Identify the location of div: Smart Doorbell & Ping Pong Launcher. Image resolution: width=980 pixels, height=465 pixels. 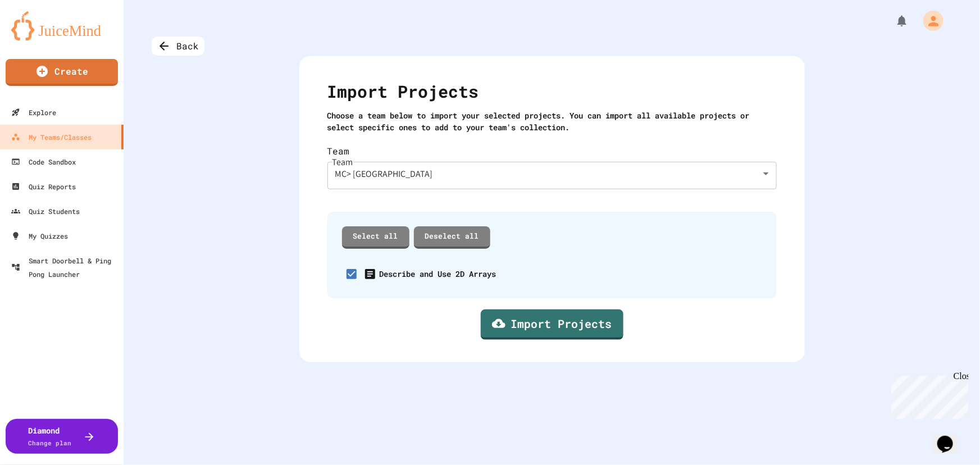
(65, 267).